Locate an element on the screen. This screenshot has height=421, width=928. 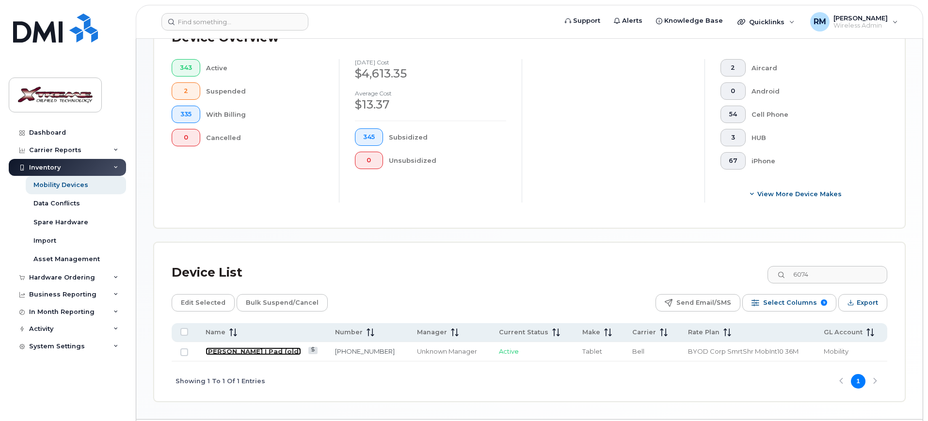
span: Edit Selected is located at coordinates (203, 303).